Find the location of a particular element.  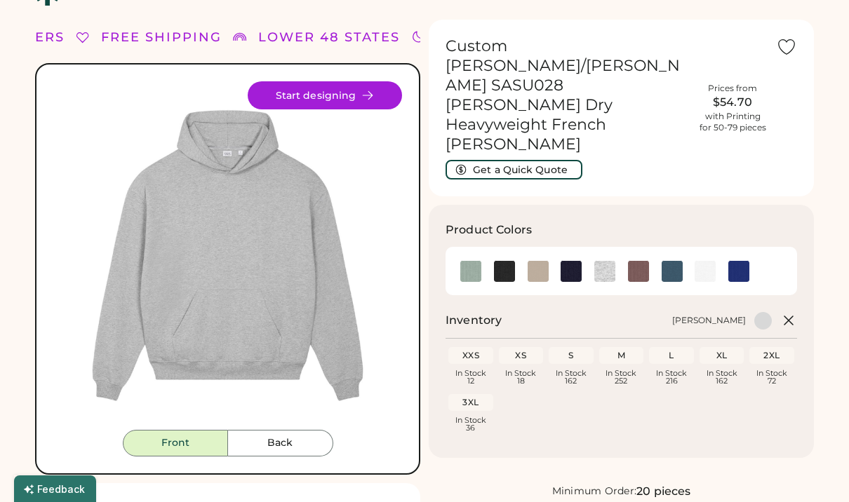

img: Desert Dust Swatch Image is located at coordinates (538, 272).